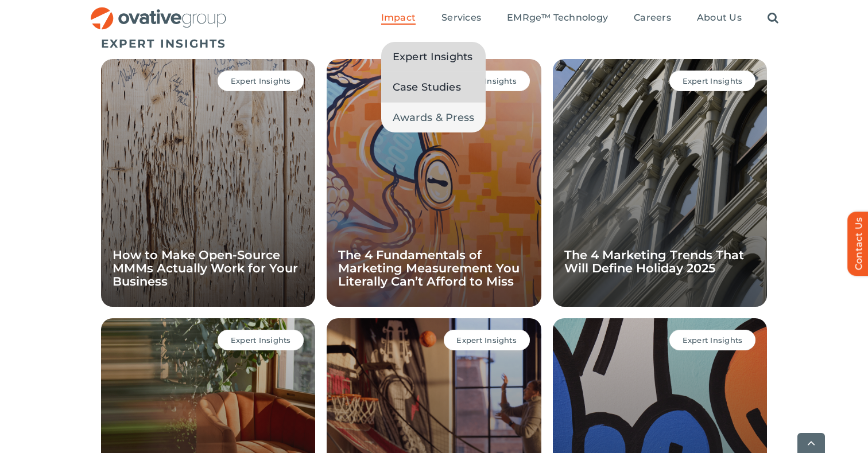  I want to click on a: Services, so click(461, 19).